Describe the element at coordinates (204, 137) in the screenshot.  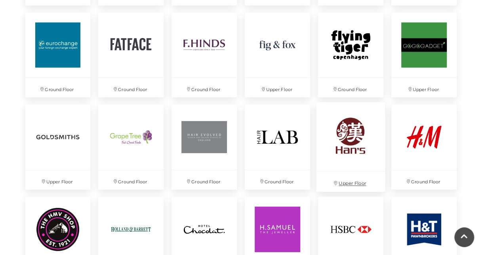
I see `img: Hair Evolved at Festival Place, Basingstoke` at that location.